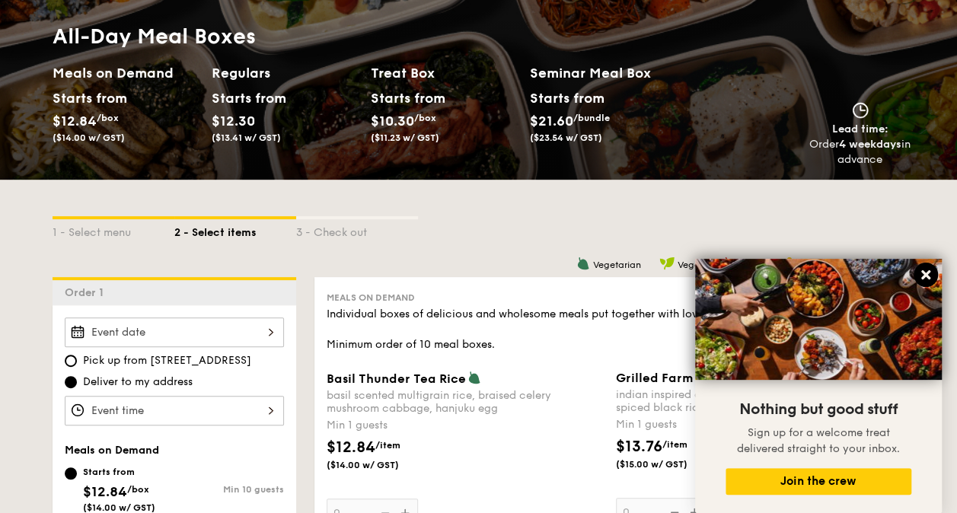 The image size is (957, 513). What do you see at coordinates (371, 37) in the screenshot?
I see `h1: All-Day Meal Boxes` at bounding box center [371, 37].